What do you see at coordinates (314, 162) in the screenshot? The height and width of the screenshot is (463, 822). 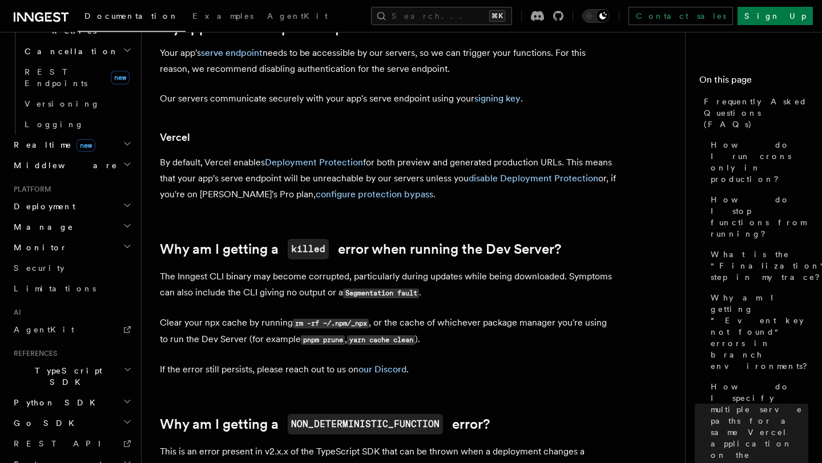 I see `a: Deployment Protection` at bounding box center [314, 162].